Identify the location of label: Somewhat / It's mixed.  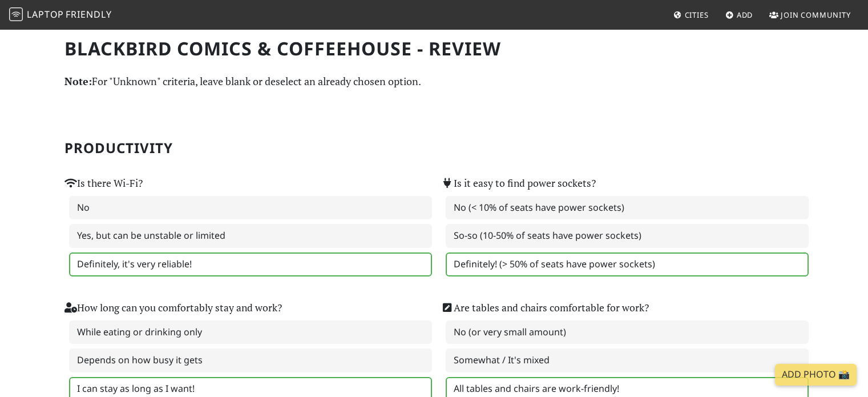
(627, 361).